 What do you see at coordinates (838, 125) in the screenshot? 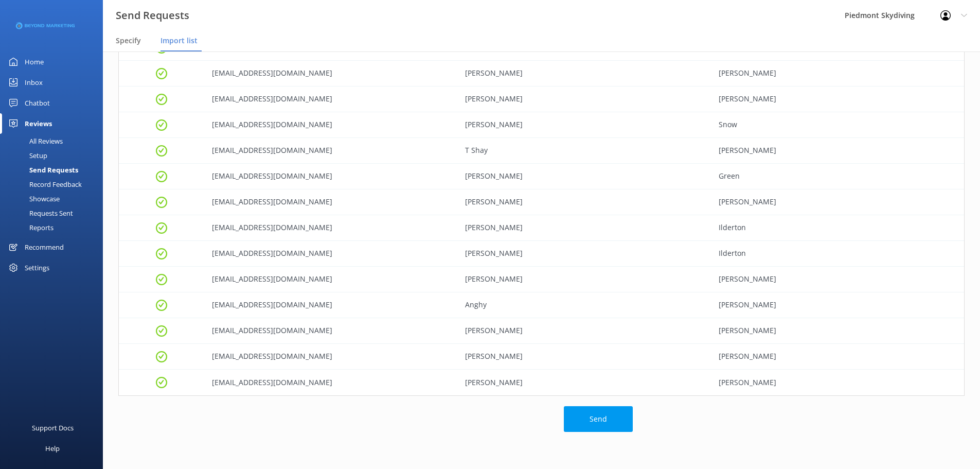
I see `div: Snow` at bounding box center [838, 125].